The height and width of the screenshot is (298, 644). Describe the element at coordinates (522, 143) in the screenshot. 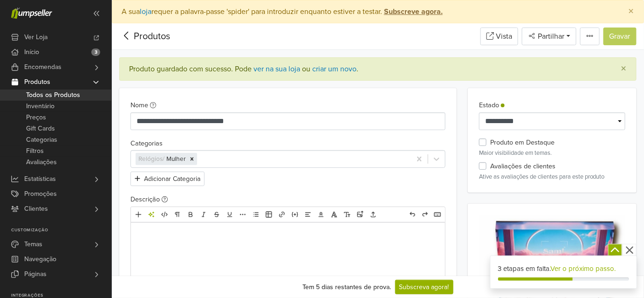

I see `label: Produto em Destaque` at that location.